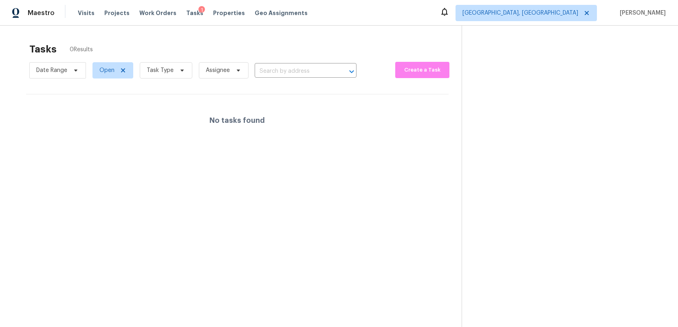  I want to click on span: Visits, so click(86, 13).